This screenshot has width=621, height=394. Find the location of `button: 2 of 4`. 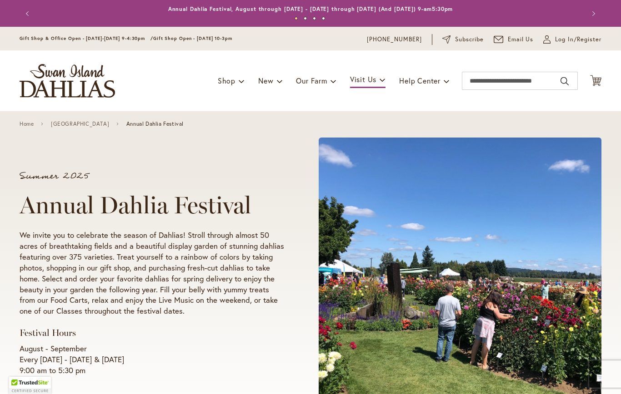

button: 2 of 4 is located at coordinates (305, 18).